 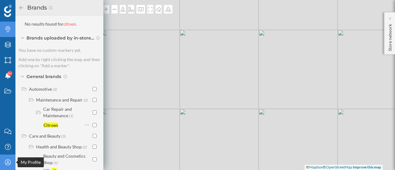 I want to click on span: Assistance, so click(x=25, y=7).